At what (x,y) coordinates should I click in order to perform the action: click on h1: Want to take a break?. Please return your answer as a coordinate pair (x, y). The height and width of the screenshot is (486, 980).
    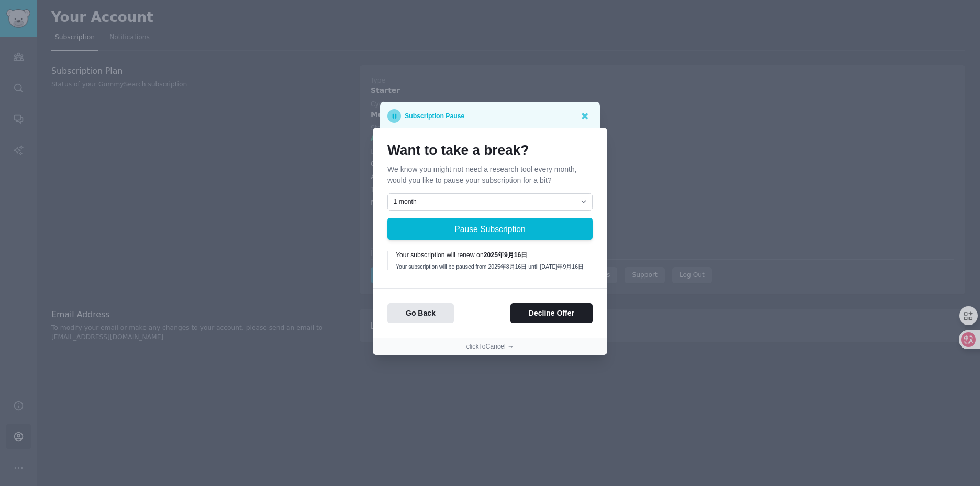
    Looking at the image, I should click on (490, 151).